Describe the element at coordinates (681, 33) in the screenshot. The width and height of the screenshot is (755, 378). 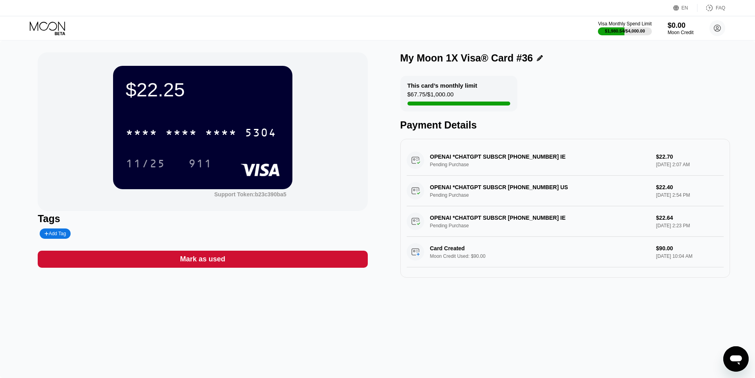
I see `div: Moon Credit` at that location.